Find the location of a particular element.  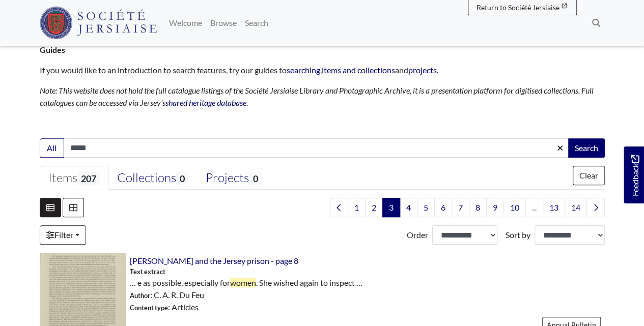

a: projects is located at coordinates (423, 69).